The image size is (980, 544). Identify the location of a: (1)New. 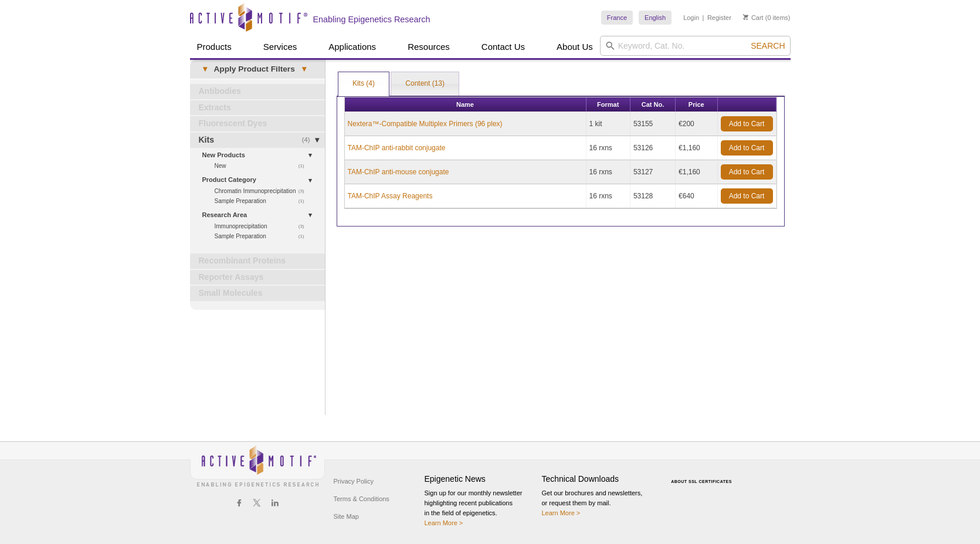
(262, 166).